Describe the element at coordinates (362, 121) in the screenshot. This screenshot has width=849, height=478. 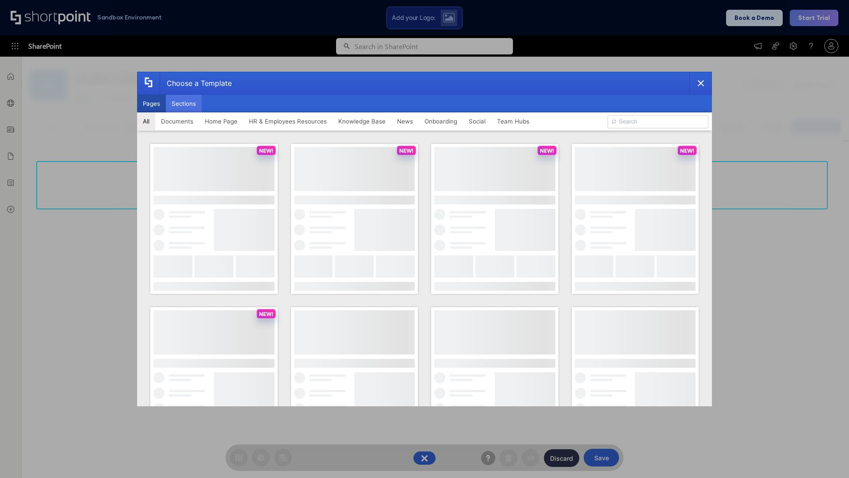
I see `button: Knowledge Base` at that location.